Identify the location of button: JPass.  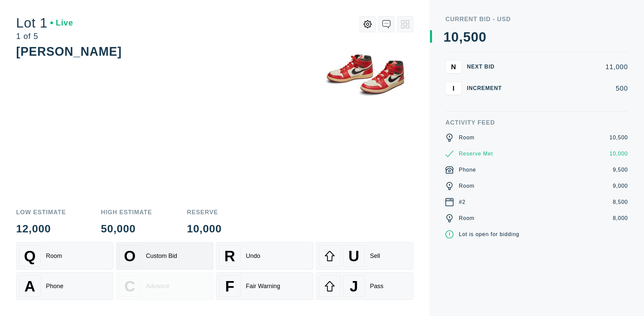
(364, 286).